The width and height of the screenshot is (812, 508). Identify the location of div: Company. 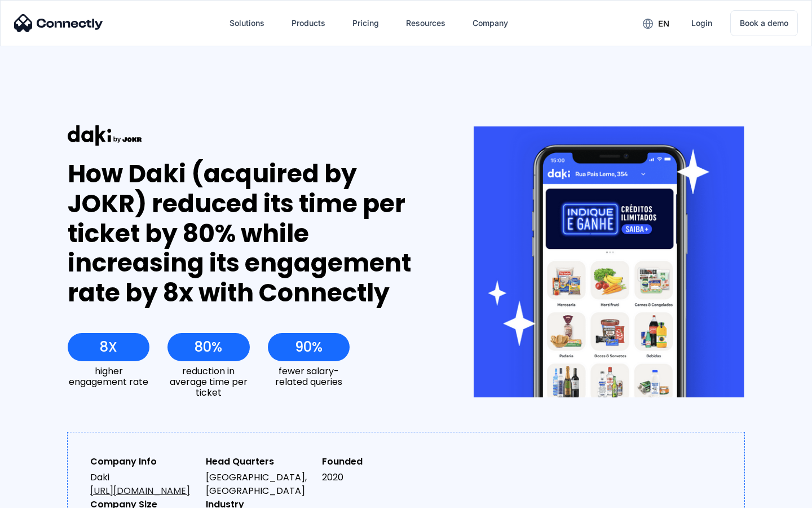
(490, 23).